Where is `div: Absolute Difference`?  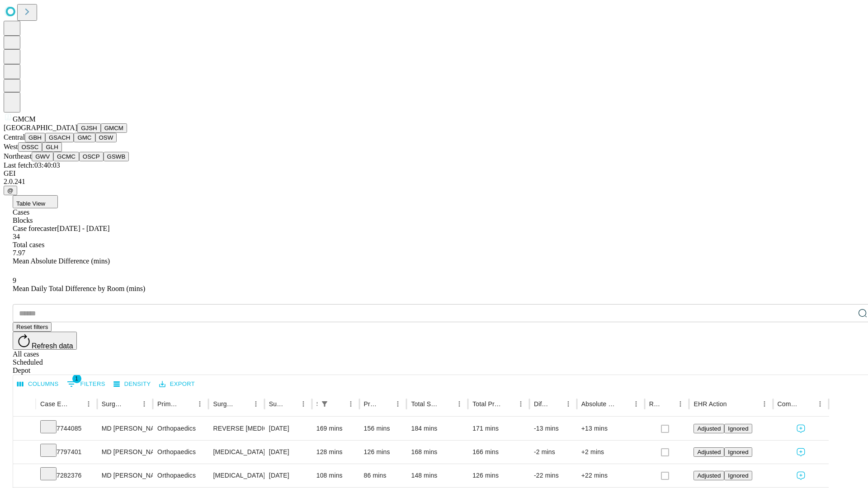 div: Absolute Difference is located at coordinates (598, 404).